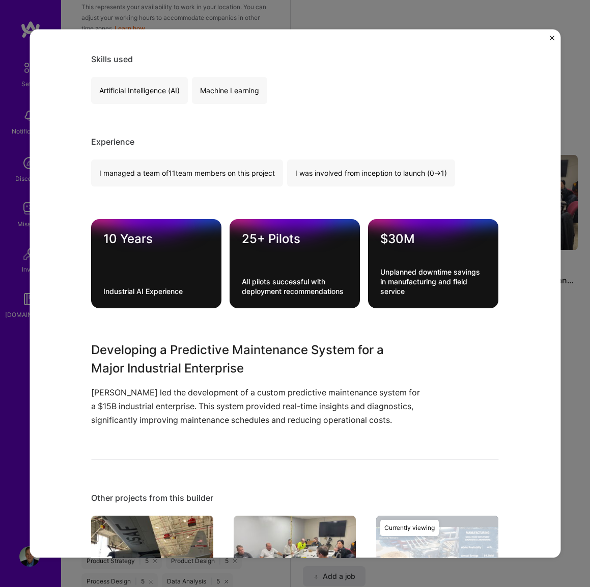 This screenshot has width=590, height=587. Describe the element at coordinates (295, 498) in the screenshot. I see `div: Other projects from this builder` at that location.